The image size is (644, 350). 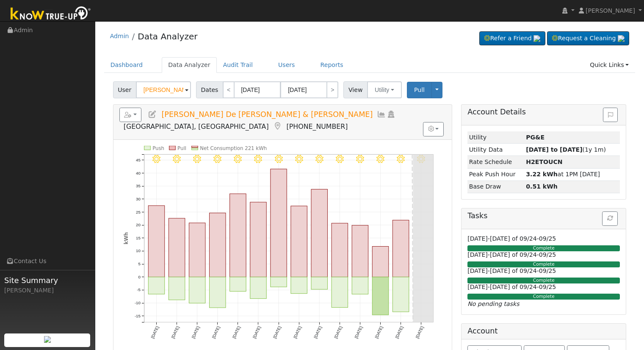 I want to click on i: 9/05 - Clear, so click(x=339, y=159).